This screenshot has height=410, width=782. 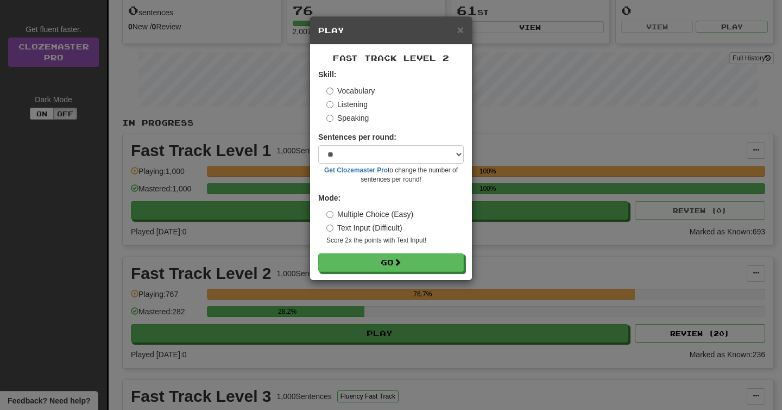 I want to click on label: Multiple Choice (Easy), so click(x=370, y=214).